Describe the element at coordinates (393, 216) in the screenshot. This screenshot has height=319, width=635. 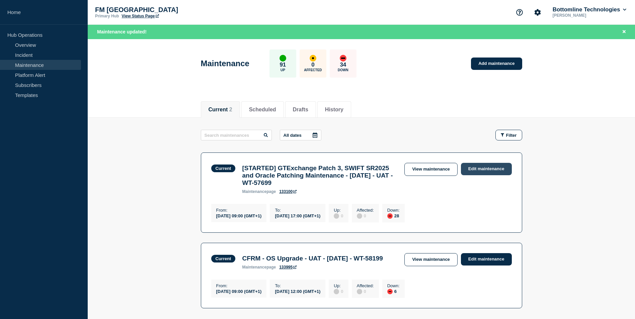
I see `div: 28` at that location.